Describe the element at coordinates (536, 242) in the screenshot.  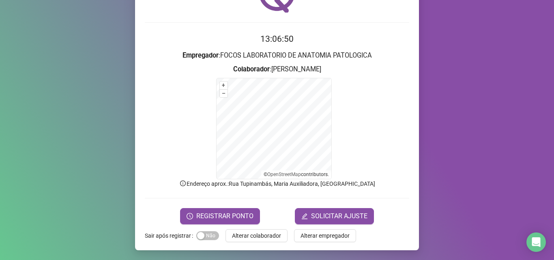
I see `div: Open Intercom Messenger` at that location.